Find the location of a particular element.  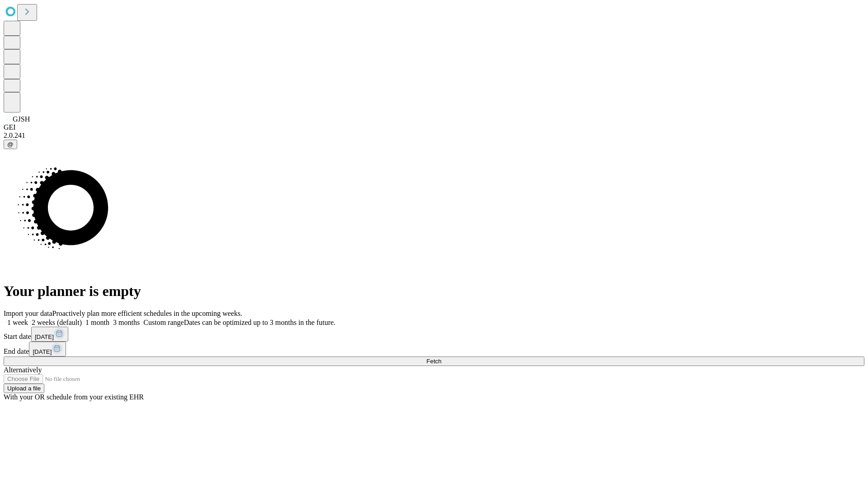

span: GJSH is located at coordinates (21, 119).